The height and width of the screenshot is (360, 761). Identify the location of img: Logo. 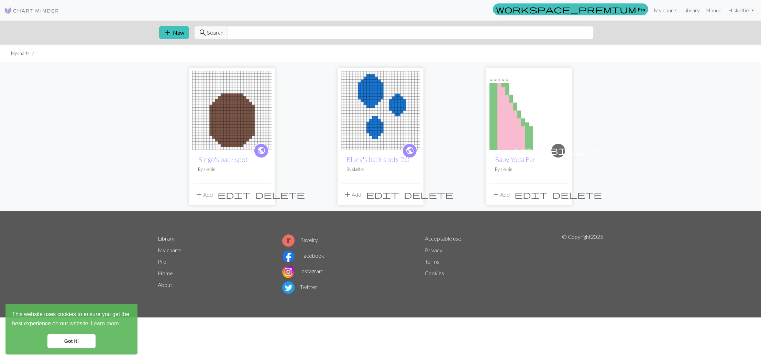
(32, 11).